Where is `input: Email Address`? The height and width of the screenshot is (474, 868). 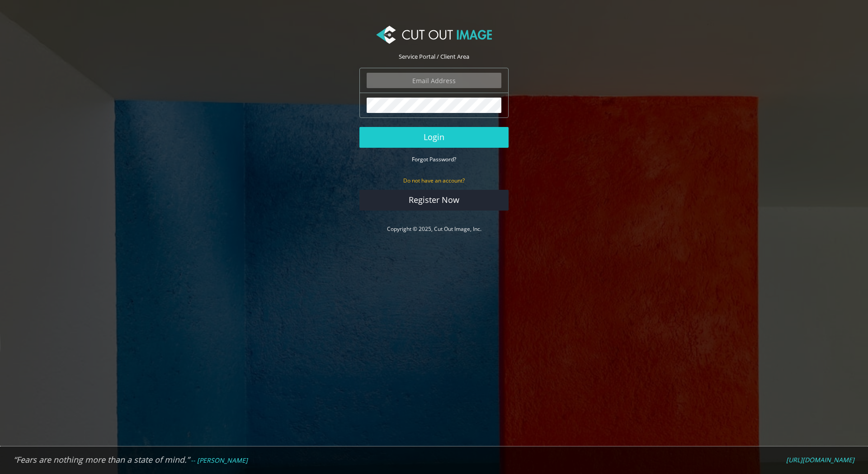
input: Email Address is located at coordinates (434, 80).